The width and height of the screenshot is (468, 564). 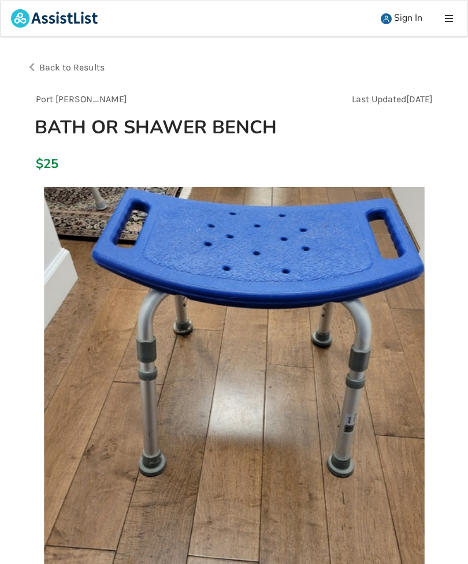 I want to click on img: assistlist-logo, so click(x=54, y=18).